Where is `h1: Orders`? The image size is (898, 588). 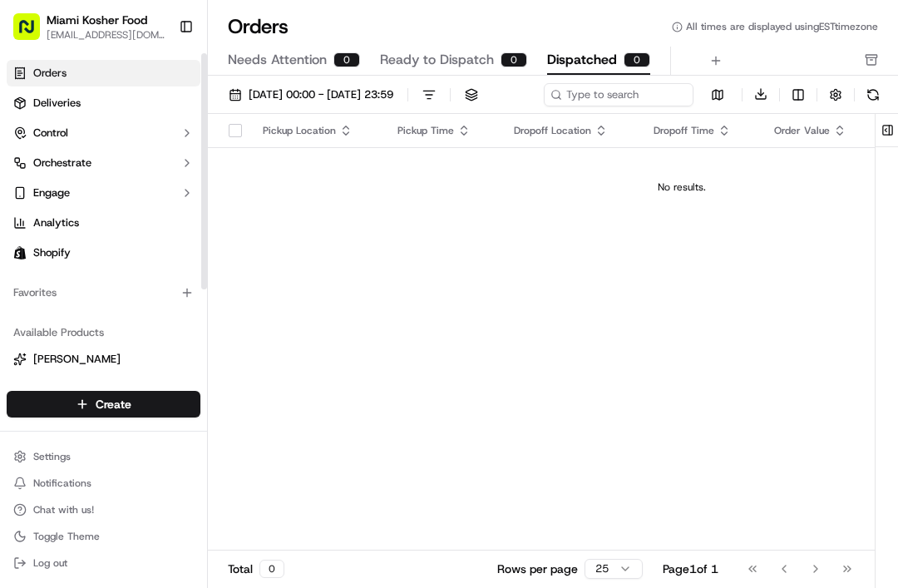 h1: Orders is located at coordinates (258, 26).